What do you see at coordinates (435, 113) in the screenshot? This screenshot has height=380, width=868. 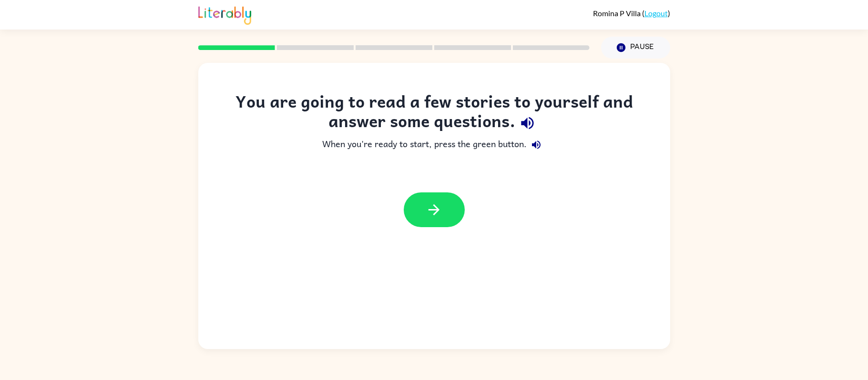 I see `div: You are going to read a few stories to yourself and answer some questions.` at bounding box center [435, 113].